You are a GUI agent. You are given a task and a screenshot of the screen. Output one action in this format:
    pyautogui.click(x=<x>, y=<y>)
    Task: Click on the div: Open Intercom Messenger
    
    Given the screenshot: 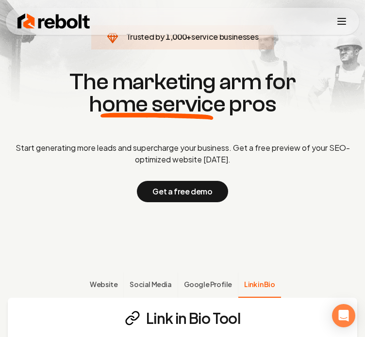 What is the action you would take?
    pyautogui.click(x=344, y=316)
    